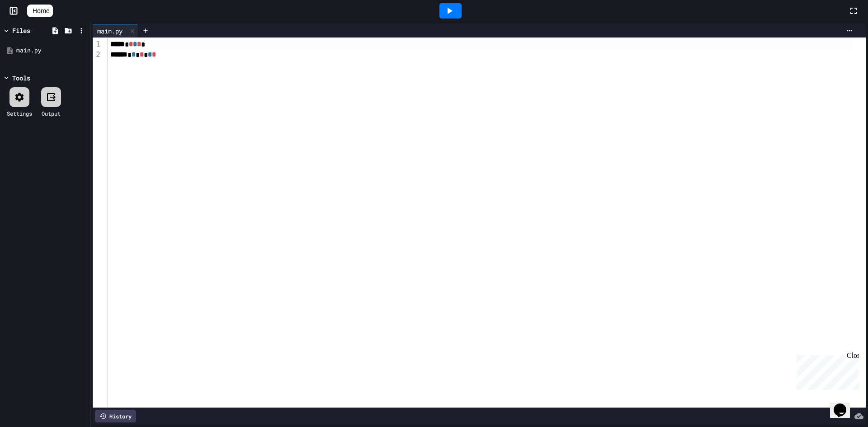 This screenshot has width=868, height=427. What do you see at coordinates (41, 11) in the screenshot?
I see `span: Home` at bounding box center [41, 11].